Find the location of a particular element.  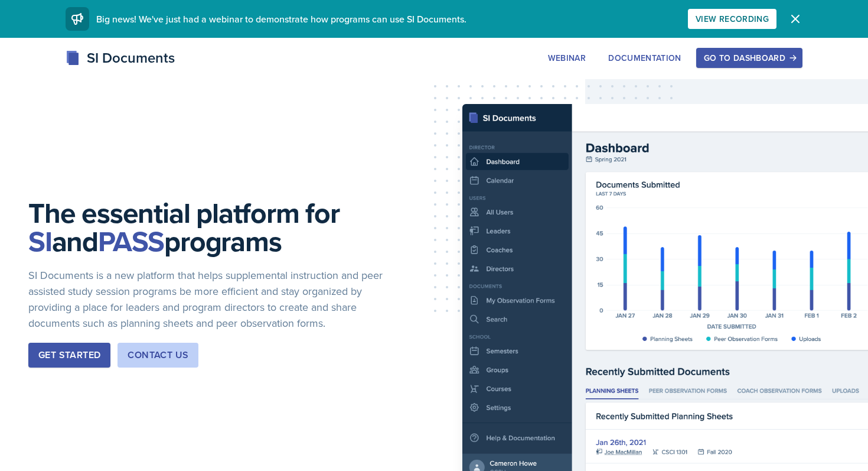

div: SI Documents is located at coordinates (120, 58).